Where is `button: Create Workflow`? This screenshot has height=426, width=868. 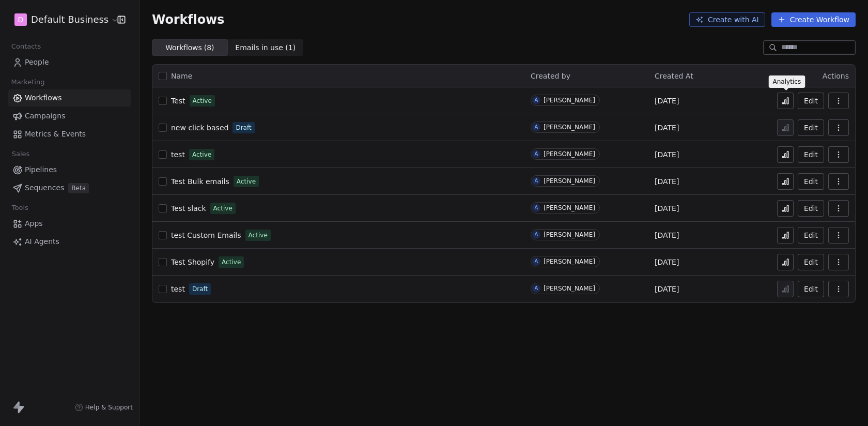
button: Create Workflow is located at coordinates (814, 20).